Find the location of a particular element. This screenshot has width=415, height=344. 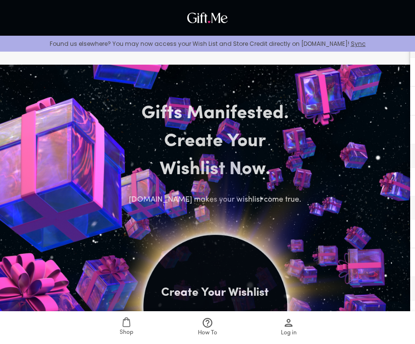

span: How To is located at coordinates (208, 333).